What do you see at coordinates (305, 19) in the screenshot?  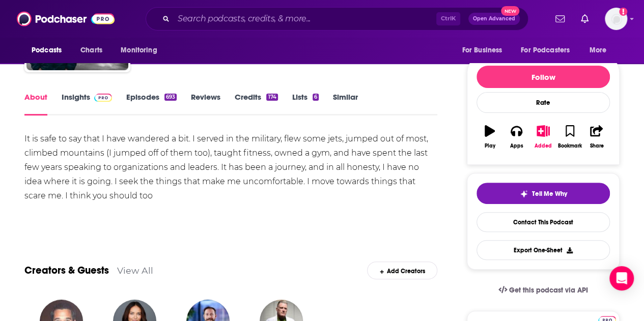 I see `input: Search podcasts, credits, & more...` at bounding box center [305, 19].